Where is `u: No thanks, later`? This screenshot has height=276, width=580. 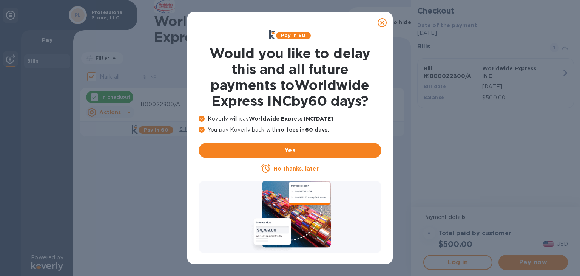 u: No thanks, later is located at coordinates (296, 168).